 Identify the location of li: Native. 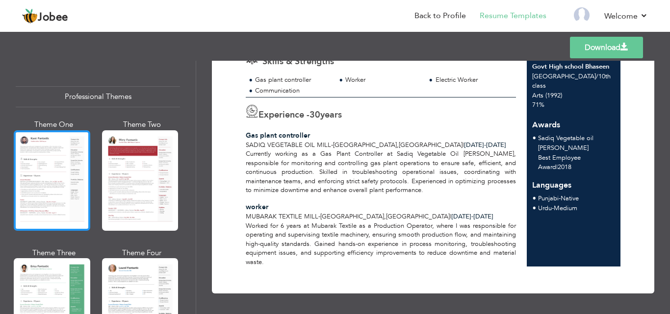
(558, 199).